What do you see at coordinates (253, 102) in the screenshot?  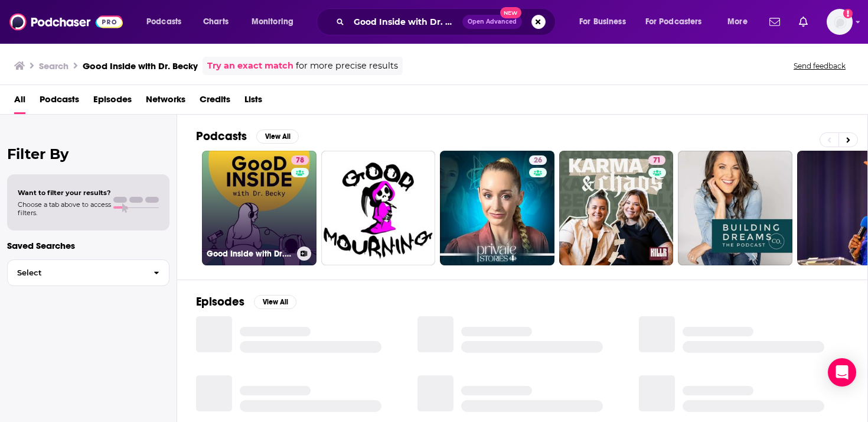 I see `span: Lists` at bounding box center [253, 102].